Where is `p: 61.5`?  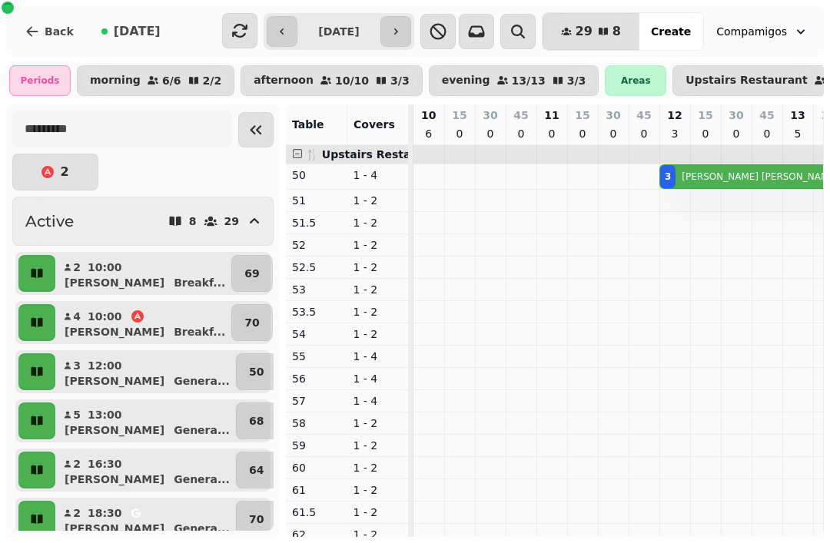
p: 61.5 is located at coordinates (316, 512).